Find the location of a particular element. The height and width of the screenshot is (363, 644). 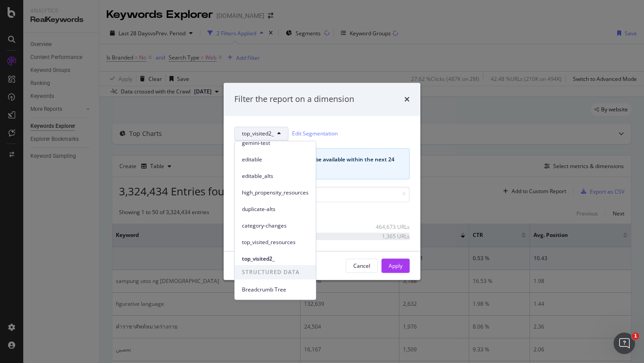

div: Select all data available is located at coordinates (322, 213).